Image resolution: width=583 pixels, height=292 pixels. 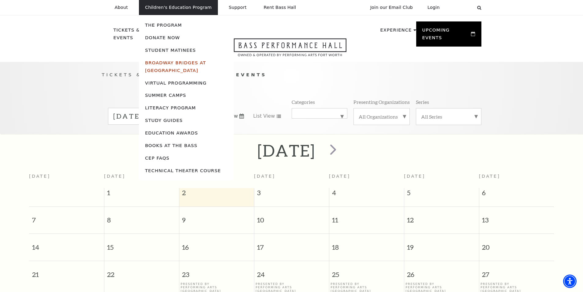 I want to click on select: Select:, so click(x=461, y=7).